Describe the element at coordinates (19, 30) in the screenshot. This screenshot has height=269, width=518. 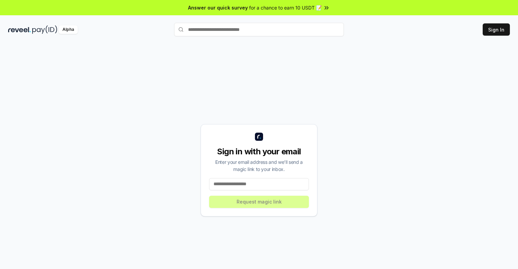
I see `img: reveel_dark` at that location.